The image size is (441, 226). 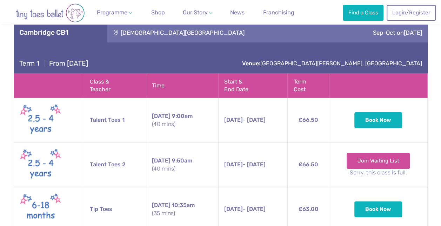 What do you see at coordinates (237, 13) in the screenshot?
I see `a: News` at bounding box center [237, 13].